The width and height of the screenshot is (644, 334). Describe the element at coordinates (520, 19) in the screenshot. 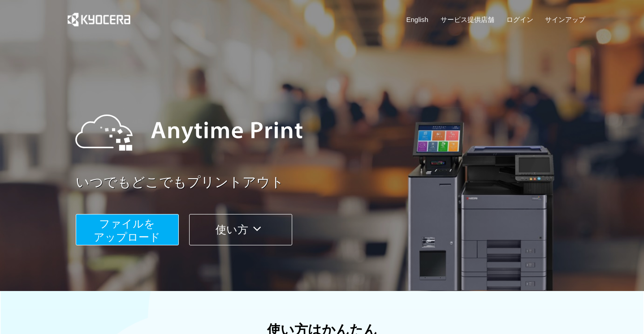

I see `a: ログイン` at that location.